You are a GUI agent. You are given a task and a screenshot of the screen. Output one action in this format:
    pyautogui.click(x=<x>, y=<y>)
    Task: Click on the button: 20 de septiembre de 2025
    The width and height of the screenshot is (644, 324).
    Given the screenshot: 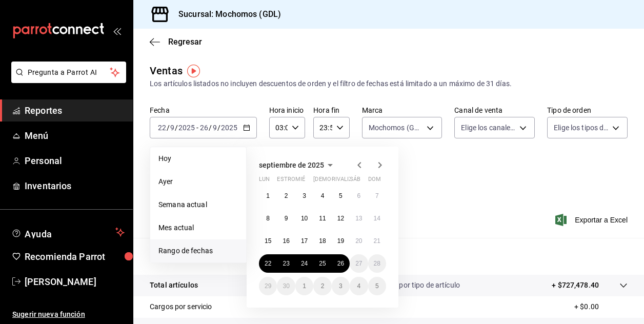 What is the action you would take?
    pyautogui.click(x=358, y=241)
    